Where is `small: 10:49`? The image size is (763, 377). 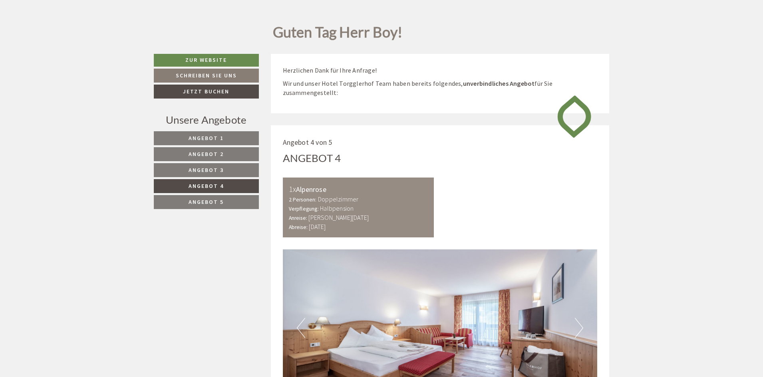
small: 10:49 is located at coordinates (105, 39).